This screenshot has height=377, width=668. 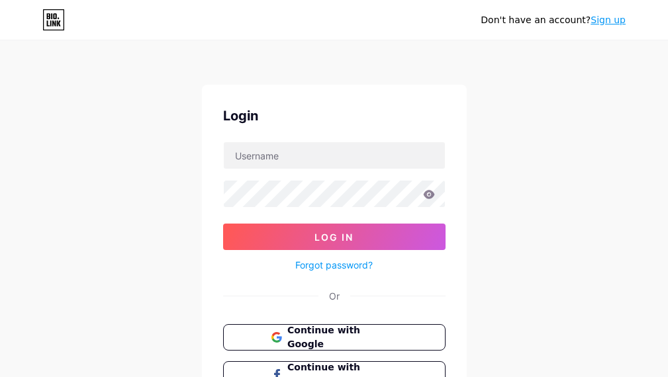 What do you see at coordinates (342, 338) in the screenshot?
I see `span: Continue with Google` at bounding box center [342, 338].